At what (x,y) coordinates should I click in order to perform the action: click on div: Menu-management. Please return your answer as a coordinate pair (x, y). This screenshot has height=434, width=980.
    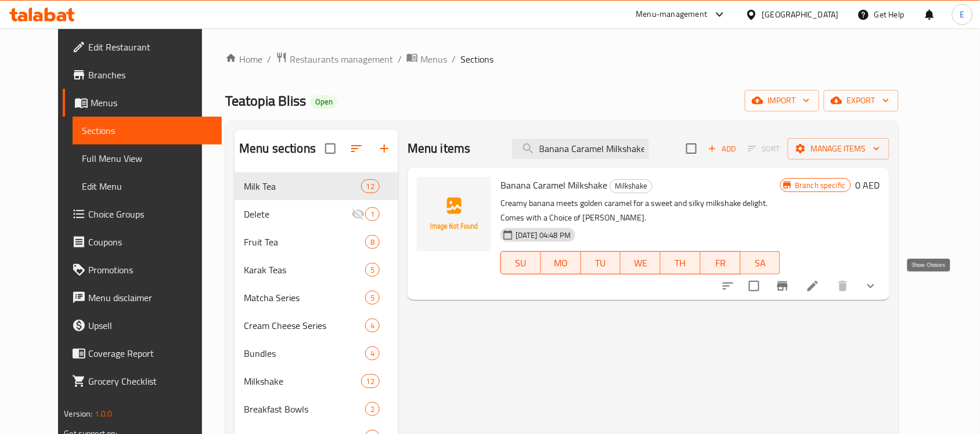
    Looking at the image, I should click on (672, 15).